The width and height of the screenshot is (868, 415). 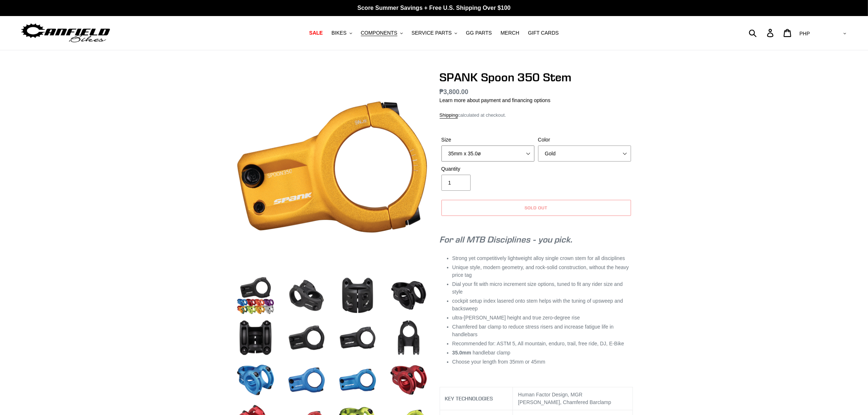 I want to click on label: Color, so click(x=585, y=140).